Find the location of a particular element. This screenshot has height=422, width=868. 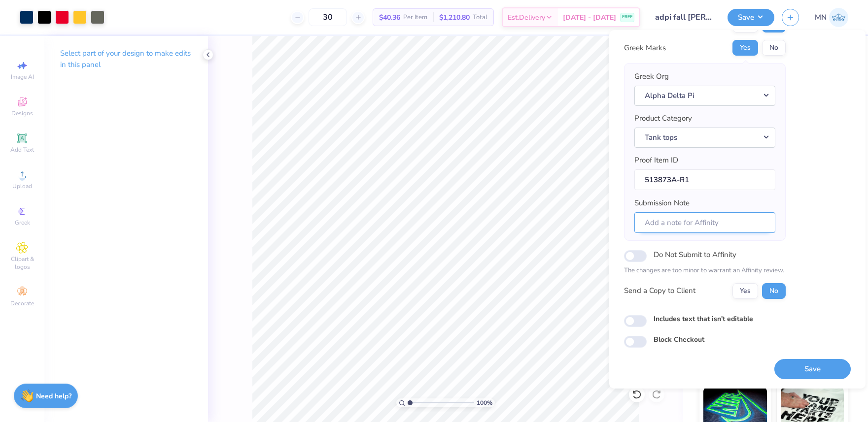

input: Add a note for Affinity is located at coordinates (705, 223).